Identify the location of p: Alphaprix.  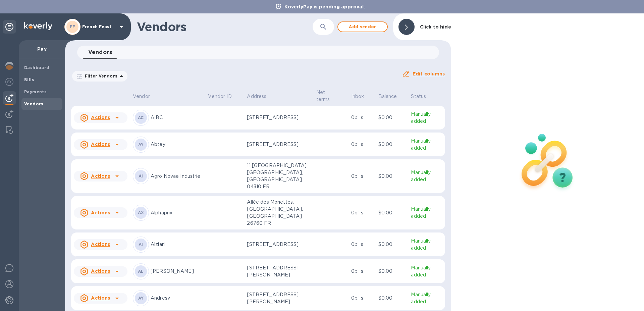
(176, 213).